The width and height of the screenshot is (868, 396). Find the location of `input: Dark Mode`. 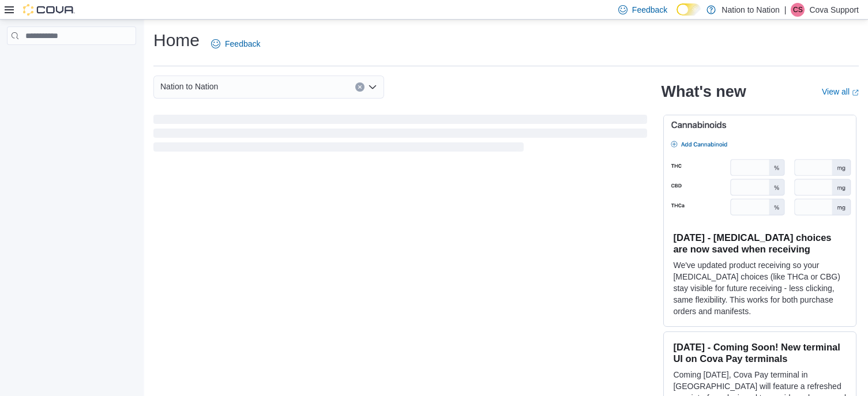

input: Dark Mode is located at coordinates (689, 9).